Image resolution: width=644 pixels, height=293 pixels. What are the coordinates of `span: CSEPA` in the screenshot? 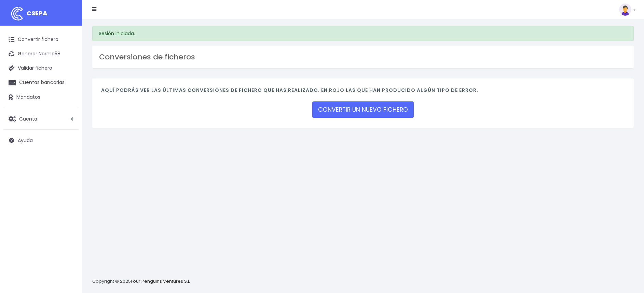 It's located at (37, 13).